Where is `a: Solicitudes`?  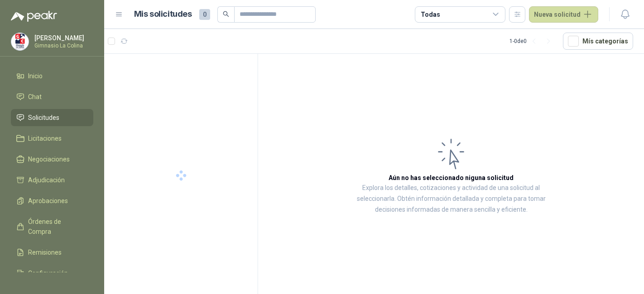 a: Solicitudes is located at coordinates (52, 117).